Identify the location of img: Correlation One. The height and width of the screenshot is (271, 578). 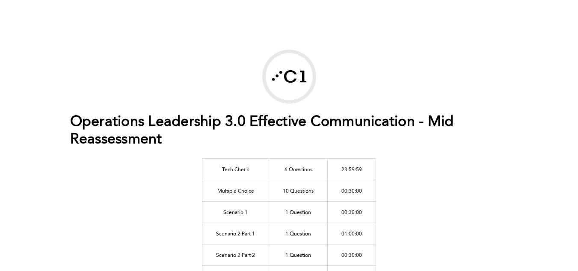
(289, 77).